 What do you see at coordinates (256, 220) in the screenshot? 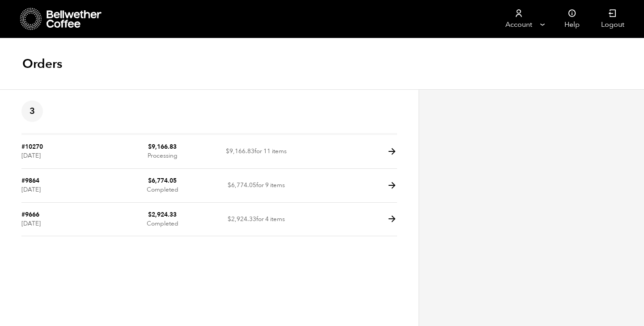
I see `td: for 4 items` at bounding box center [256, 220].